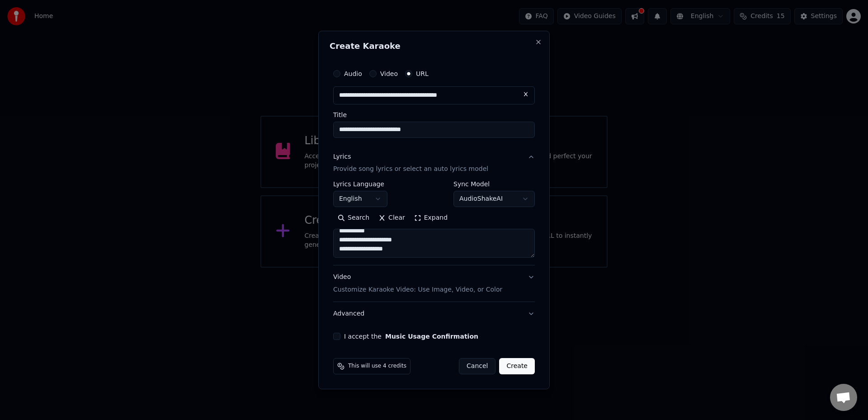 Image resolution: width=868 pixels, height=420 pixels. What do you see at coordinates (422, 74) in the screenshot?
I see `label: URL` at bounding box center [422, 74].